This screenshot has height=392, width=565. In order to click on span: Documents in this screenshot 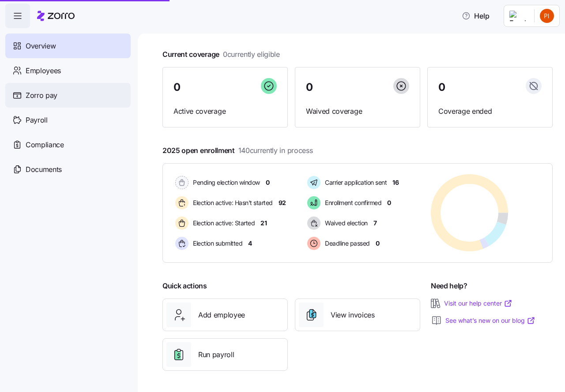, I will do `click(44, 170)`.